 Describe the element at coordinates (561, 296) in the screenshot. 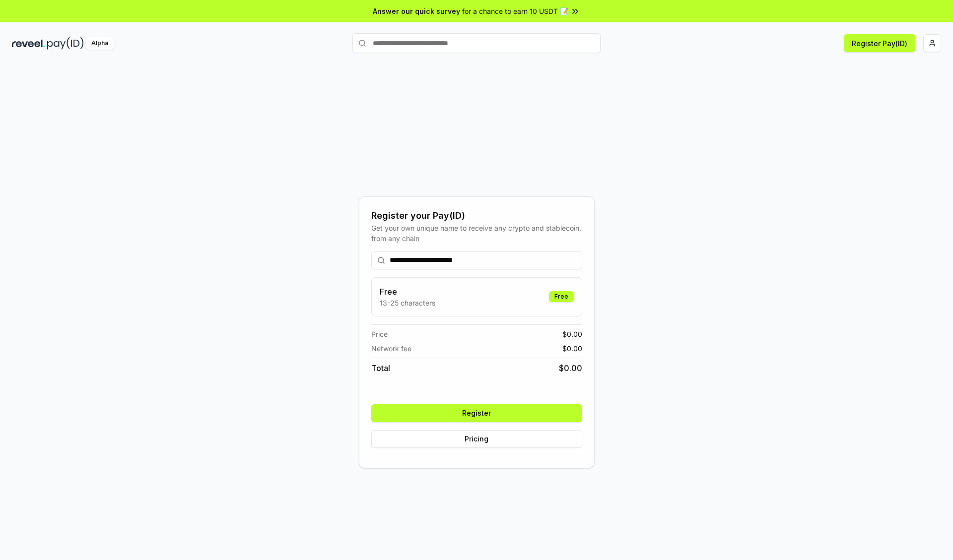

I see `div: Free` at that location.